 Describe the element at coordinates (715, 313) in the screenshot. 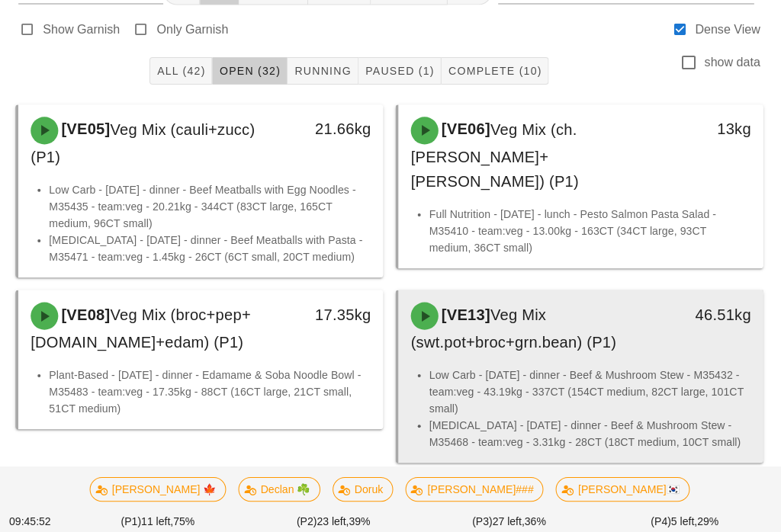

I see `div: 46.51kg` at that location.